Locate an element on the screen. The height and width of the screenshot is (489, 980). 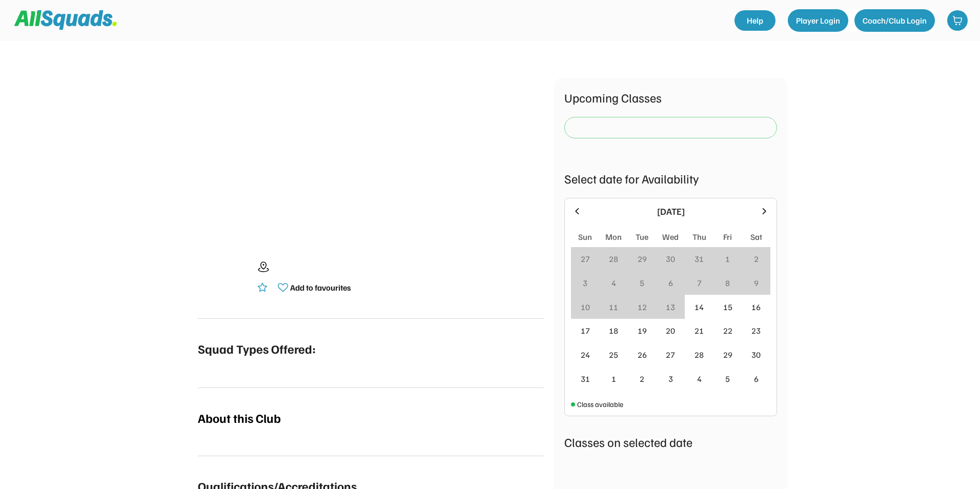
button: Player Login is located at coordinates (818, 20).